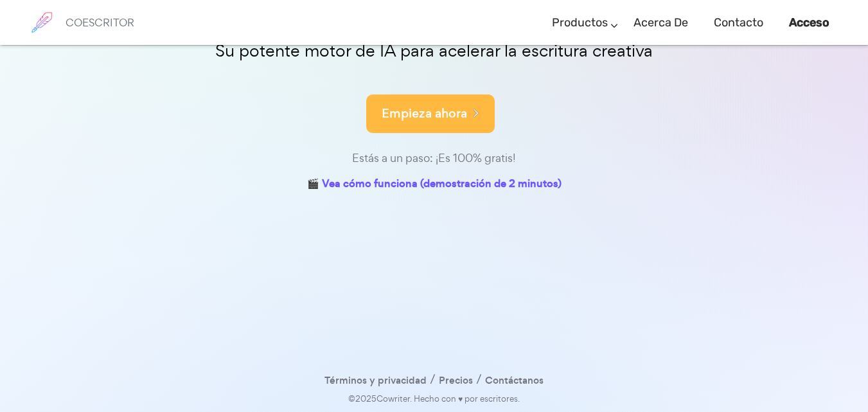 The image size is (868, 412). What do you see at coordinates (514, 380) in the screenshot?
I see `a: Contáctanos` at bounding box center [514, 380].